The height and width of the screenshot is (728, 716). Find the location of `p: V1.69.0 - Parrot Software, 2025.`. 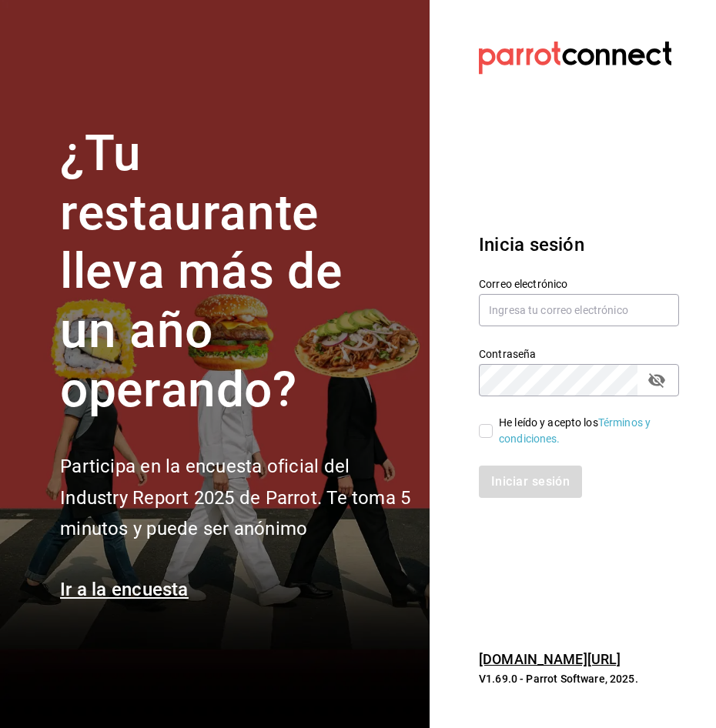

p: V1.69.0 - Parrot Software, 2025. is located at coordinates (579, 679).